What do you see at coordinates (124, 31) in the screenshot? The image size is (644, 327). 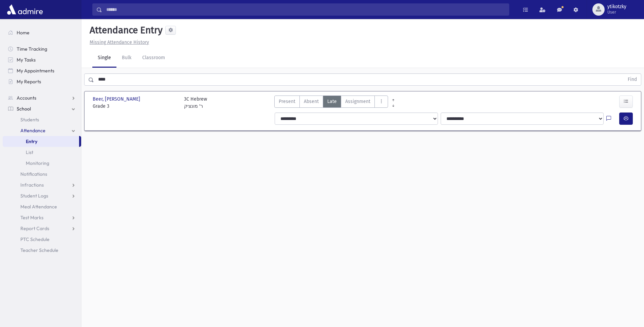 I see `h5: Attendance Entry` at bounding box center [124, 31].